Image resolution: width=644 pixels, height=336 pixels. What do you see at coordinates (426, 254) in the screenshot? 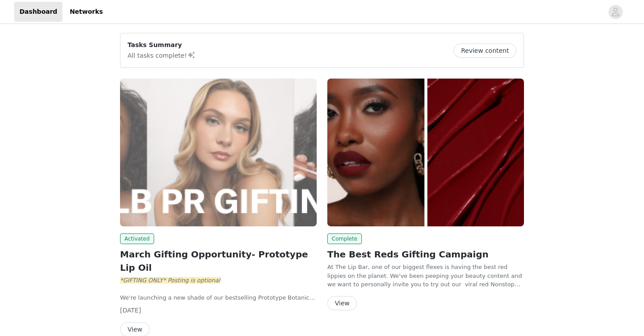
I see `h2: The Best Reds Gifting Campaign` at bounding box center [426, 254].